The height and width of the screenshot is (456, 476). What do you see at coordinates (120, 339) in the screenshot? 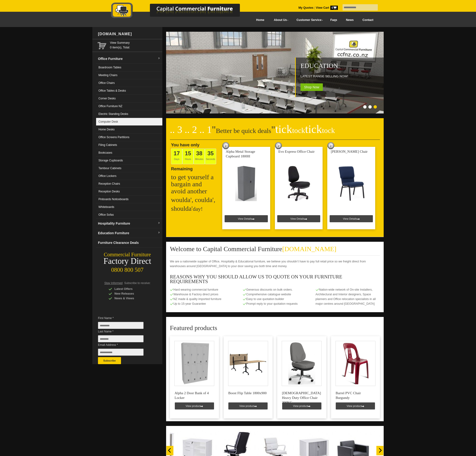
I see `input: Last Name *` at bounding box center [120, 339].